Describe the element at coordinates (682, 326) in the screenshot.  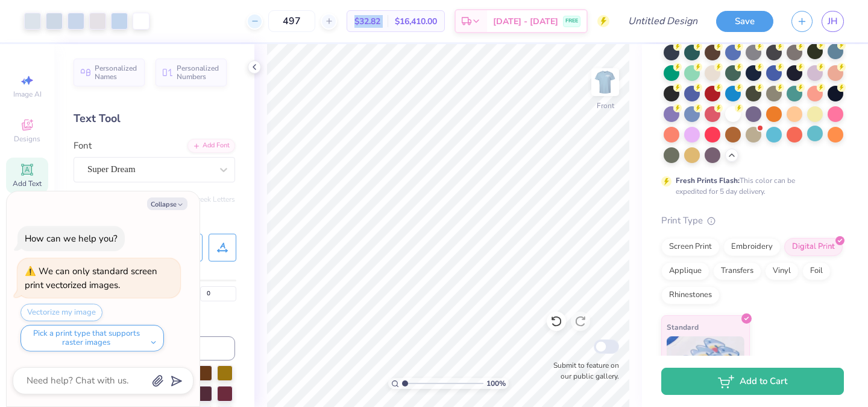
I see `span: Standard` at that location.